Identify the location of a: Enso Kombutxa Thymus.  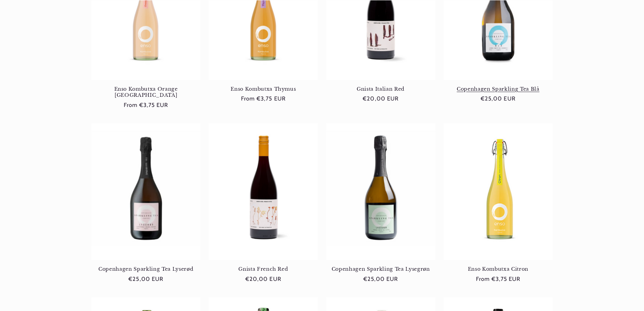
(263, 89).